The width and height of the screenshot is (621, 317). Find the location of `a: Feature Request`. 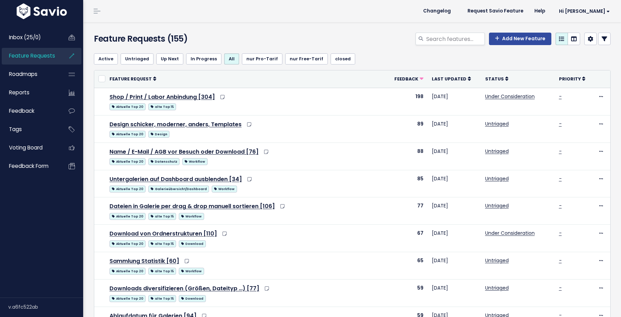

a: Feature Request is located at coordinates (133, 79).